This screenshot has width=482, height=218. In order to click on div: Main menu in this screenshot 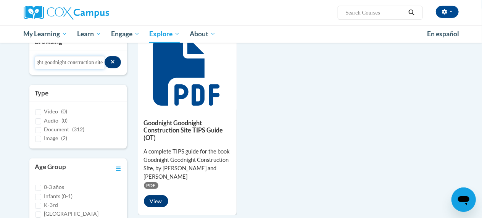, I will do `click(241, 34)`.